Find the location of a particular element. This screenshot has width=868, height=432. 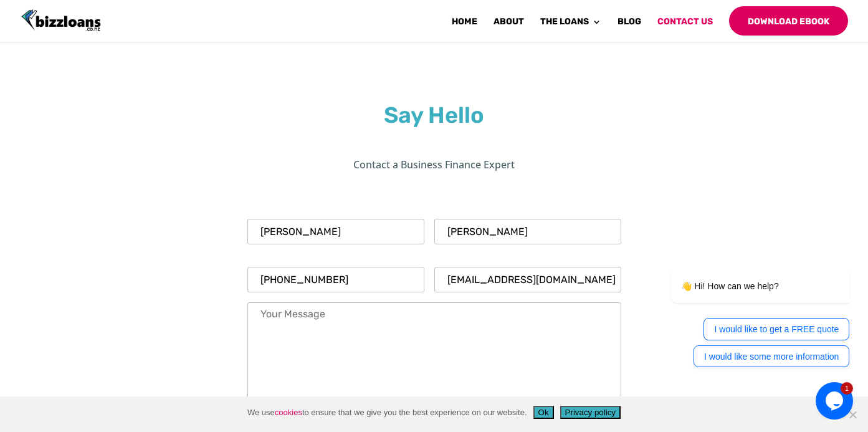

div: 👋 Hi! How can we help?I would like to get a FREE quoteI would like some more information is located at coordinates (113, 148).